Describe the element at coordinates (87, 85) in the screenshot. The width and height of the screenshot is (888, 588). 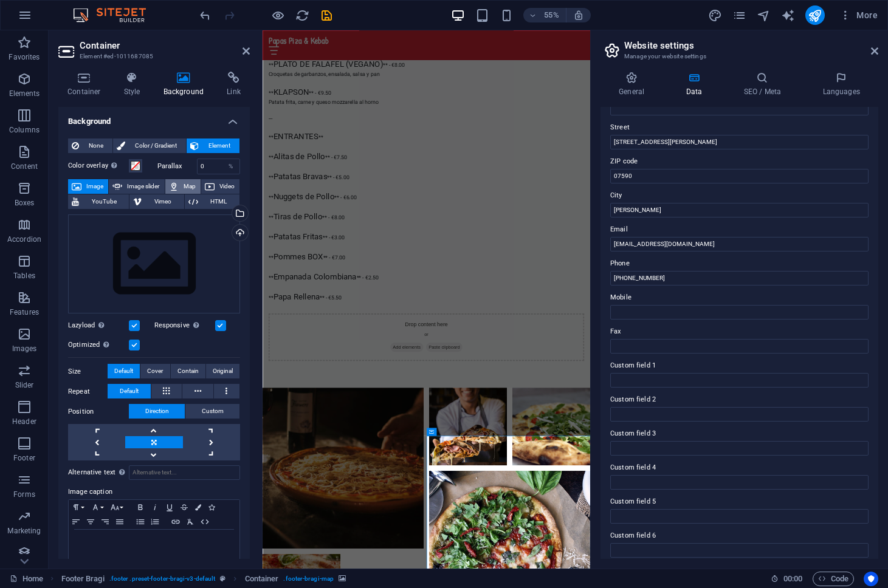
I see `h4: Container` at that location.